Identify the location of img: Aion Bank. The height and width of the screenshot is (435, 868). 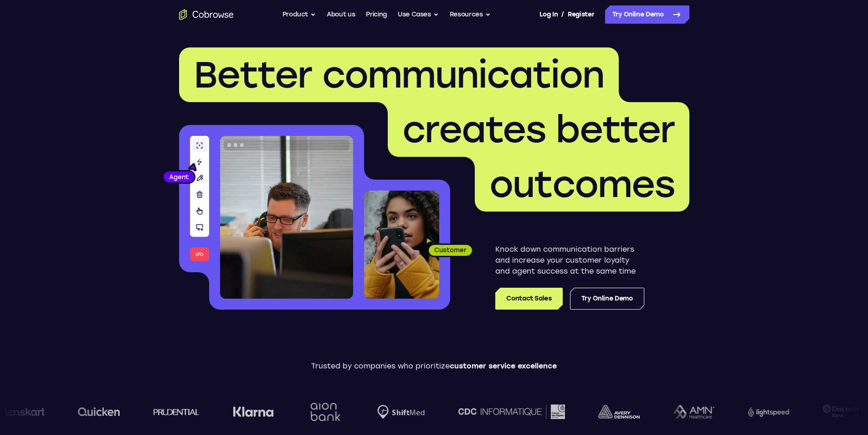
(319, 412).